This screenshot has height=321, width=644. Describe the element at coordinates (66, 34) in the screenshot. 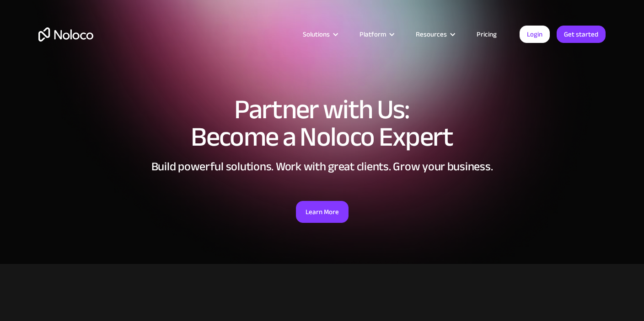

I see `a: home` at that location.